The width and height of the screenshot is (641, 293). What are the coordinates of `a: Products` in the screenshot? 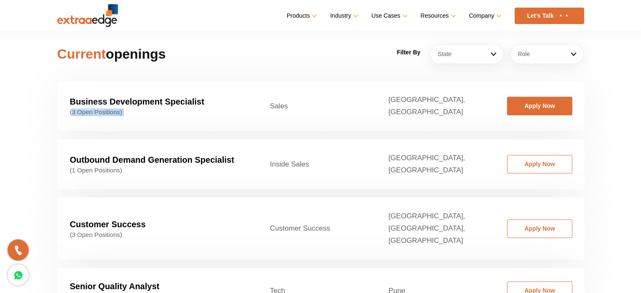 It's located at (301, 16).